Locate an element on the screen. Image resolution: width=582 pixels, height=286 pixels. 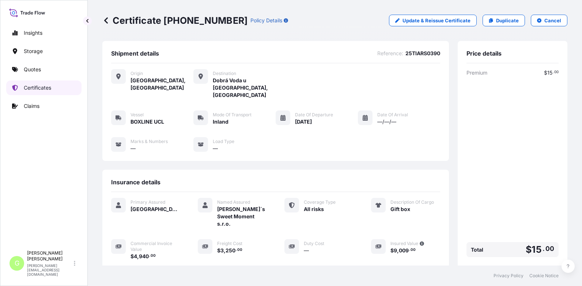
span: Price details is located at coordinates (484, 53).